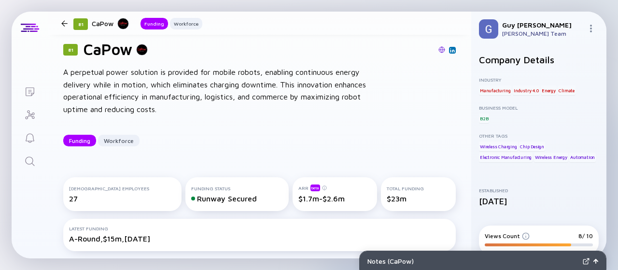  Describe the element at coordinates (539, 136) in the screenshot. I see `div: Other Tags` at that location.